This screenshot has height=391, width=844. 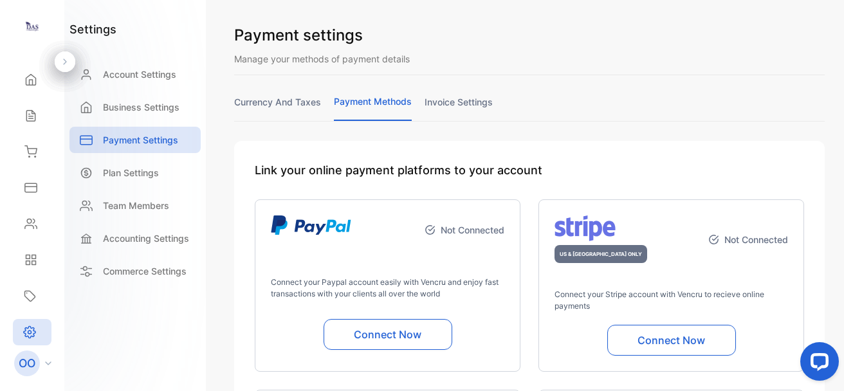 I want to click on p: Plan Settings, so click(x=131, y=172).